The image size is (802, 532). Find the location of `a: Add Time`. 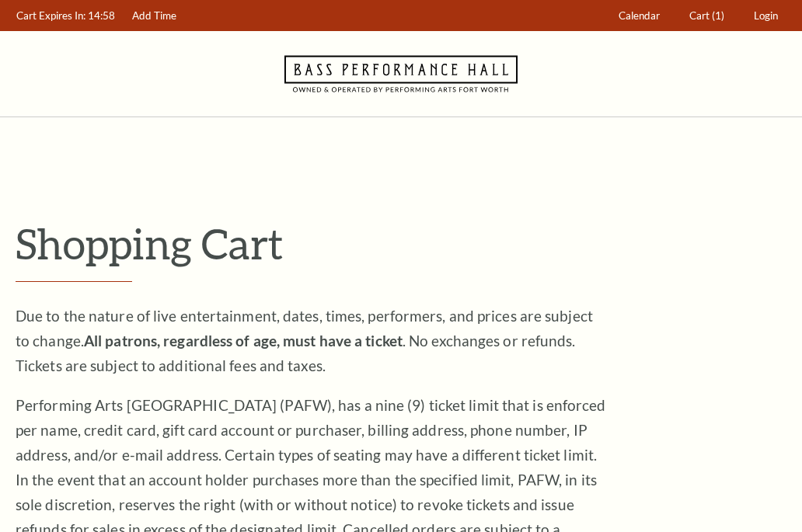

a: Add Time is located at coordinates (154, 15).